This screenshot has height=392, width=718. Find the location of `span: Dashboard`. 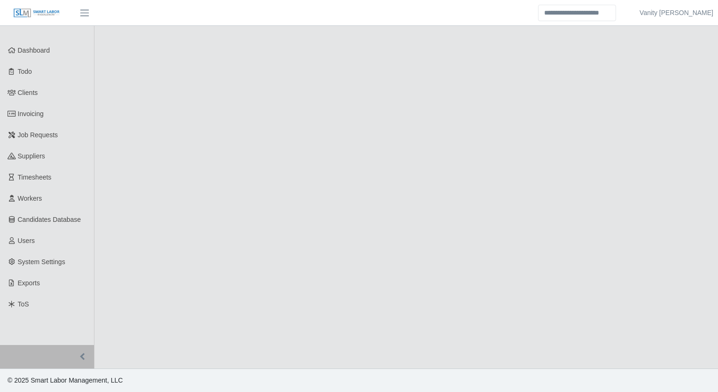

span: Dashboard is located at coordinates (34, 50).